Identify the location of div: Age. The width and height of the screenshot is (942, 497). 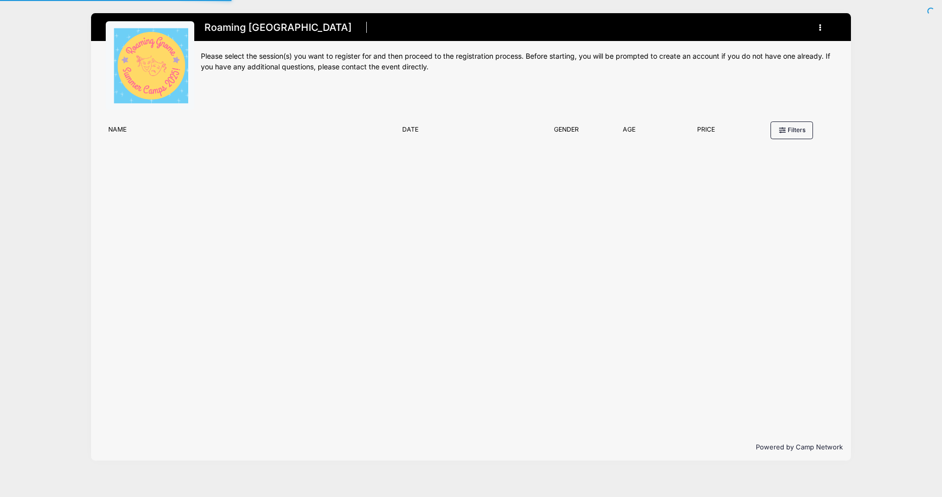
(629, 132).